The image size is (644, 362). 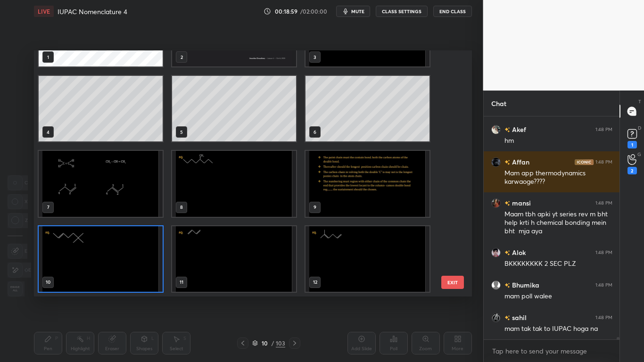 What do you see at coordinates (234, 33) in the screenshot?
I see `img: fd94ff72-a289-11f0-abc2-4a70fa62b71a.jpg` at bounding box center [234, 33].